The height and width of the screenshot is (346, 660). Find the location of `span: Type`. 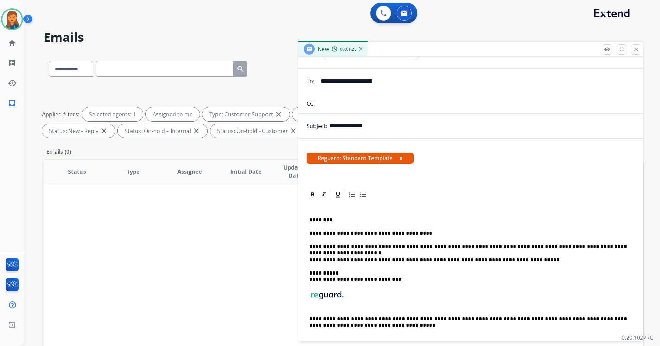

span: Type is located at coordinates (133, 172).